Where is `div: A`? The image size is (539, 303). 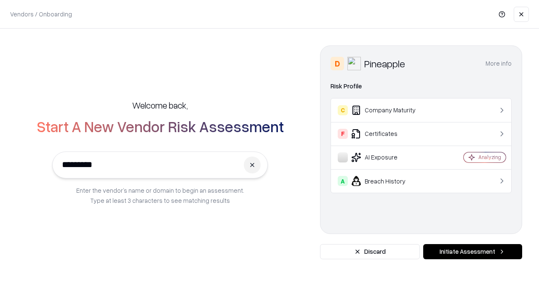 div: A is located at coordinates (343, 181).